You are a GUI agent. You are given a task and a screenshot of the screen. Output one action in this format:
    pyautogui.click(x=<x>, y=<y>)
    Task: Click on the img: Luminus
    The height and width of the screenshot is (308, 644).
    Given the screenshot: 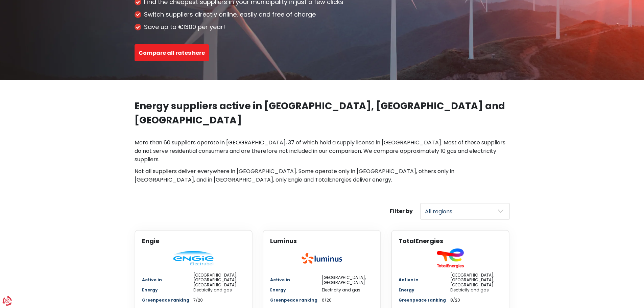 What is the action you would take?
    pyautogui.click(x=322, y=258)
    